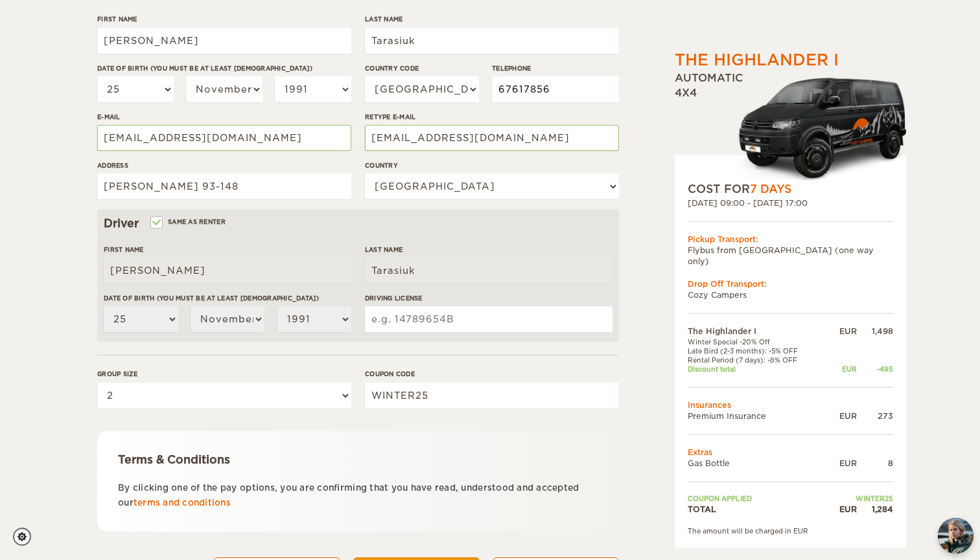 This screenshot has width=980, height=560. What do you see at coordinates (790, 189) in the screenshot?
I see `div: COST FOR` at bounding box center [790, 189].